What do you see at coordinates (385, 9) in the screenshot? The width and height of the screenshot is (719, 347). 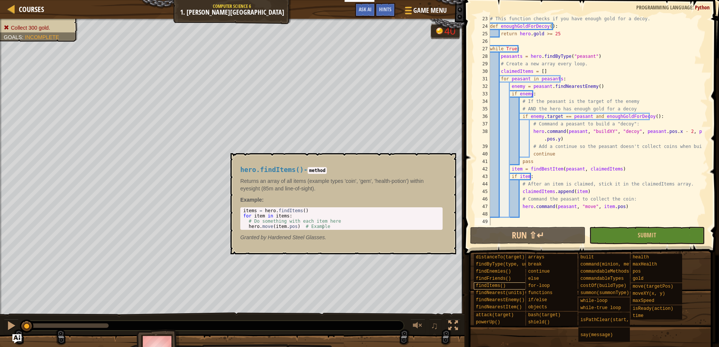 I see `span: Hints` at bounding box center [385, 9].